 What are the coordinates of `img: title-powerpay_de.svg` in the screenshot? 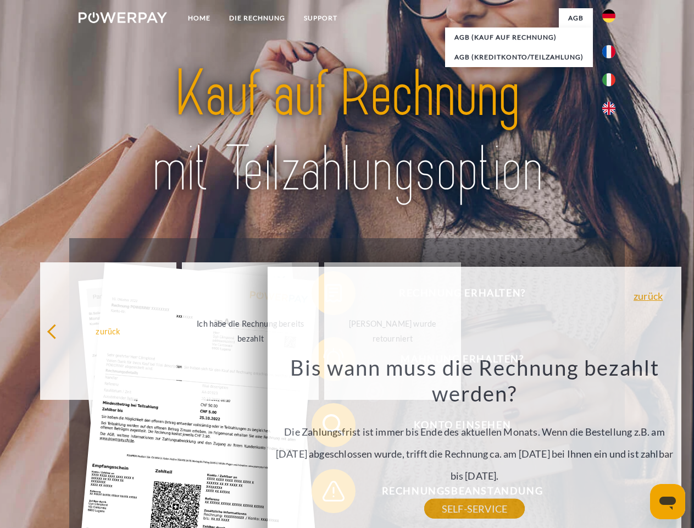 It's located at (347, 131).